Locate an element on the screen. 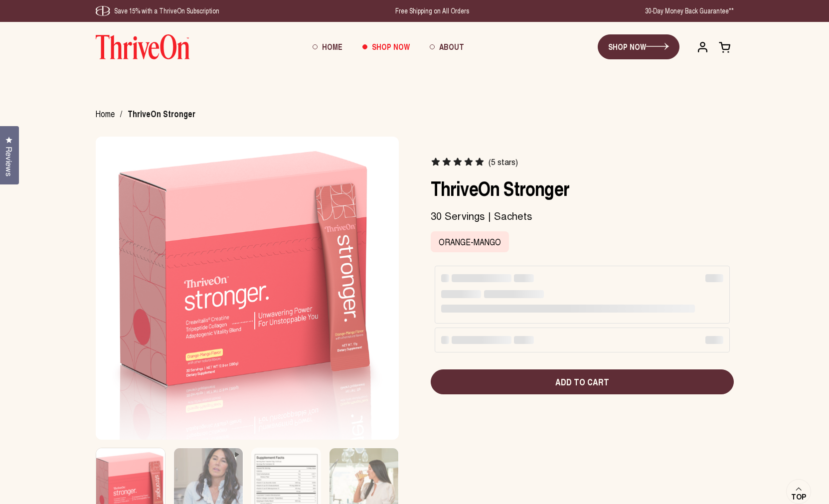  span: ThriveOn Stronger is located at coordinates (161, 114).